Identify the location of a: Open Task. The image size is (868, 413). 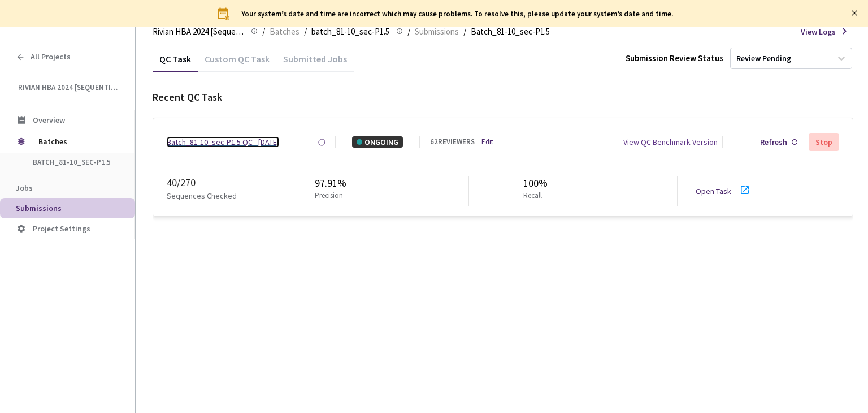
(713, 191).